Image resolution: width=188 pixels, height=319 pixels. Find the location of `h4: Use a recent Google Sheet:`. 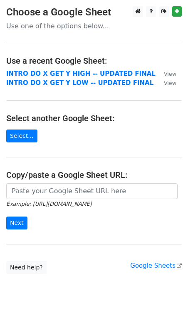

h4: Use a recent Google Sheet: is located at coordinates (94, 61).